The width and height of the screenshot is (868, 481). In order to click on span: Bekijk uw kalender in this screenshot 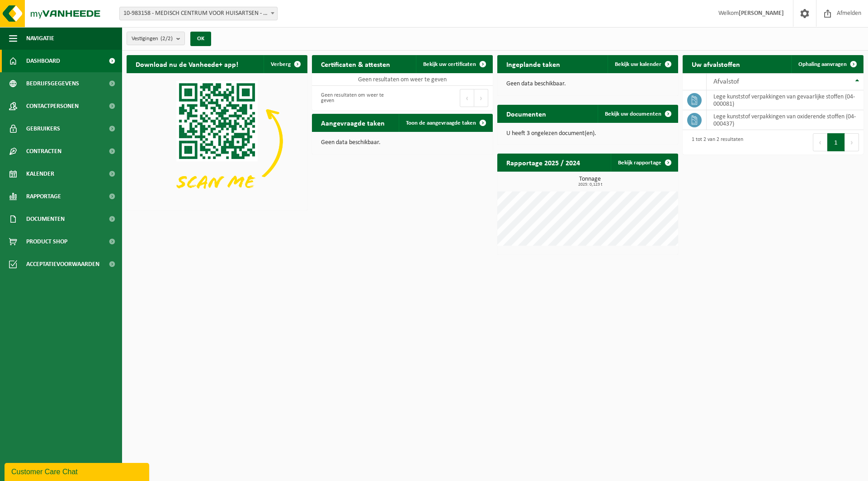, I will do `click(638, 64)`.